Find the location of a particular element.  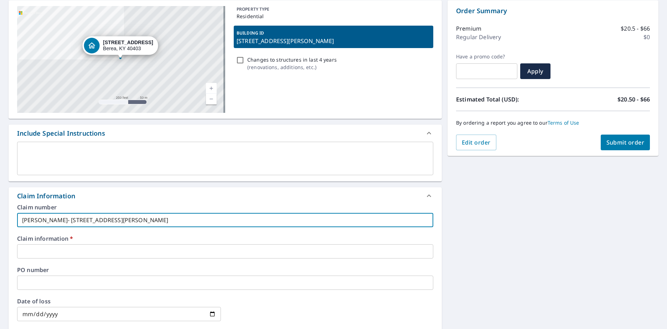

p: Estimated Total (USD): is located at coordinates (504, 99).